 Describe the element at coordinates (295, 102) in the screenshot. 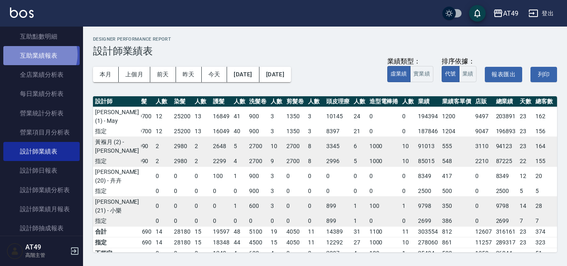

I see `th: 剪髮卷` at that location.